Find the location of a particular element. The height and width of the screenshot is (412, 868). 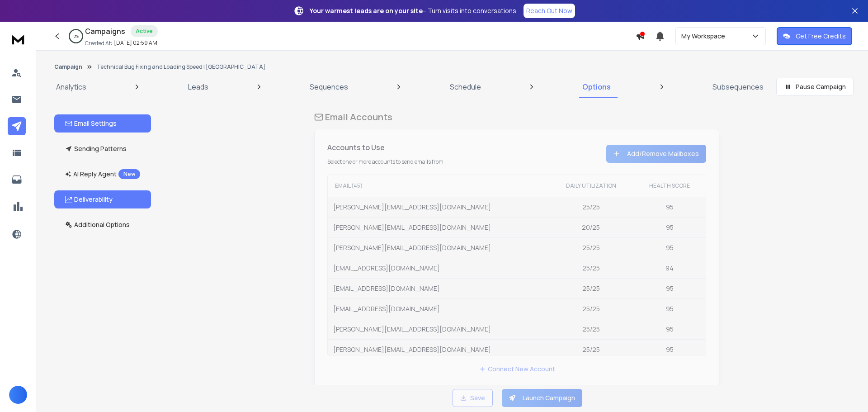

p: Options is located at coordinates (596, 87).